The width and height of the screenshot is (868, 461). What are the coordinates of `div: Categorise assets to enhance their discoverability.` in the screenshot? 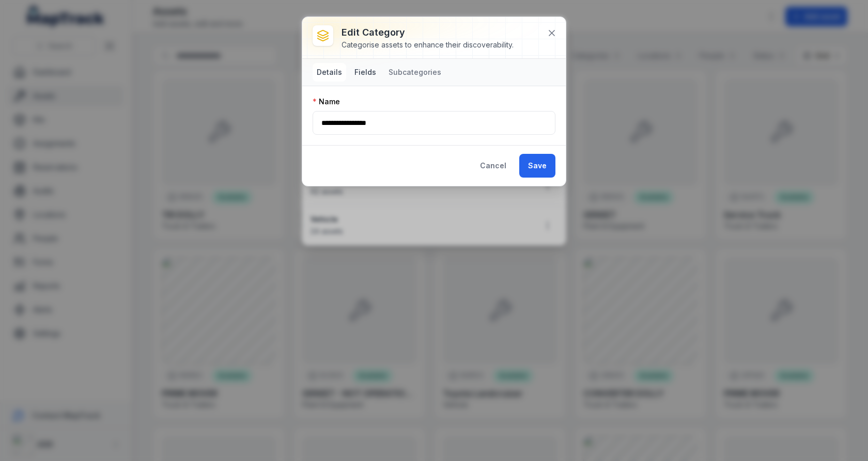 It's located at (428, 45).